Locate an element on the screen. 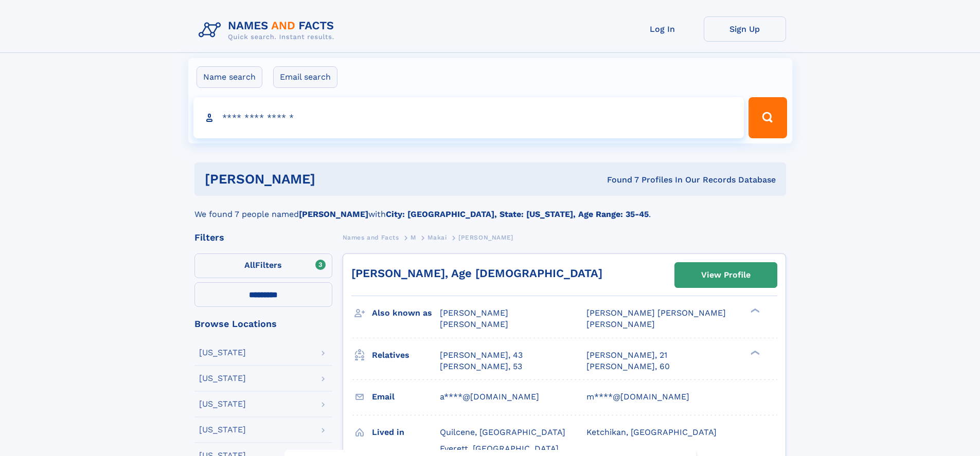 The width and height of the screenshot is (980, 456). input: search input is located at coordinates (469, 118).